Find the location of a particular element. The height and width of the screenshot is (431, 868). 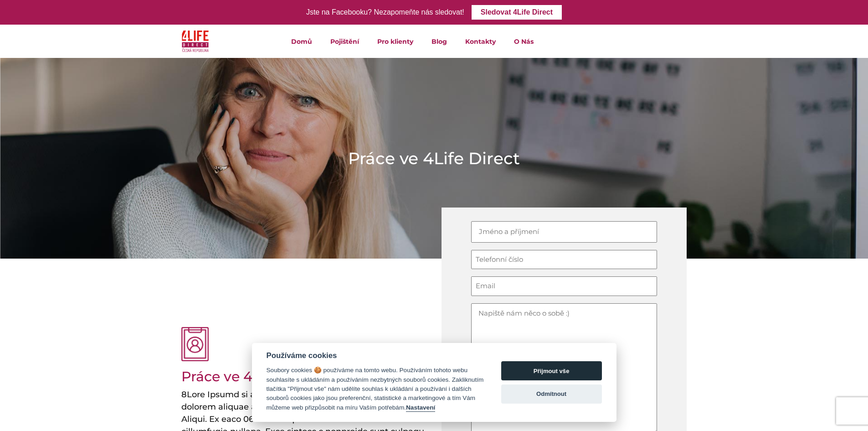

div: Používáme cookies is located at coordinates (375, 355).